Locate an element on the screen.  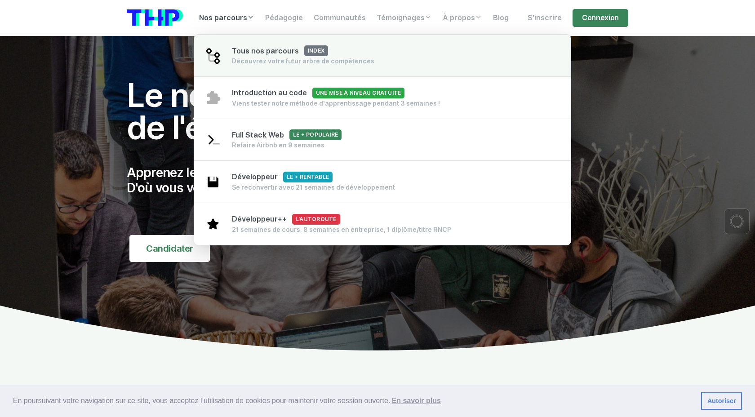
span: L'autoroute is located at coordinates (316, 219).